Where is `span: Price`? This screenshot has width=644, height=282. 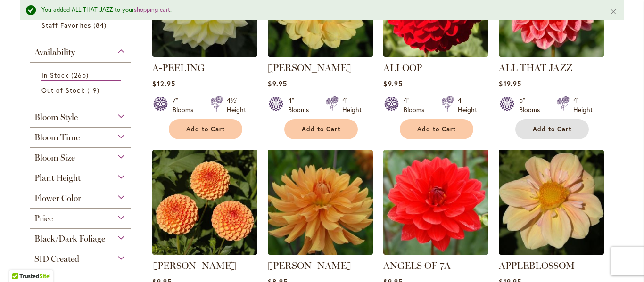 span: Price is located at coordinates (44, 218).